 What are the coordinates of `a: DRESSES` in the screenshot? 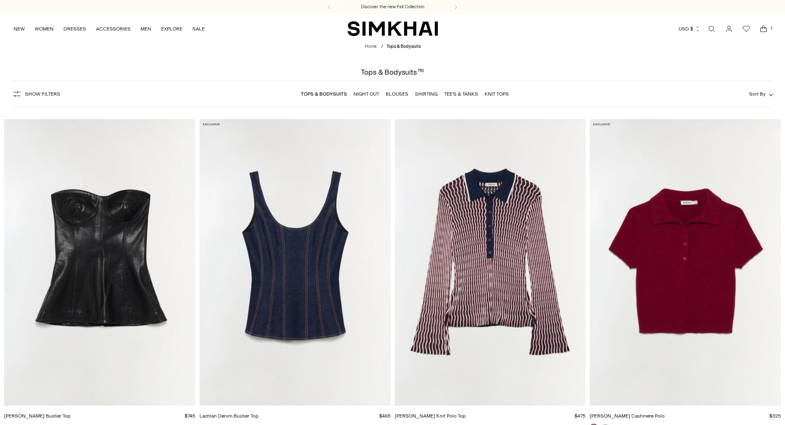 It's located at (75, 29).